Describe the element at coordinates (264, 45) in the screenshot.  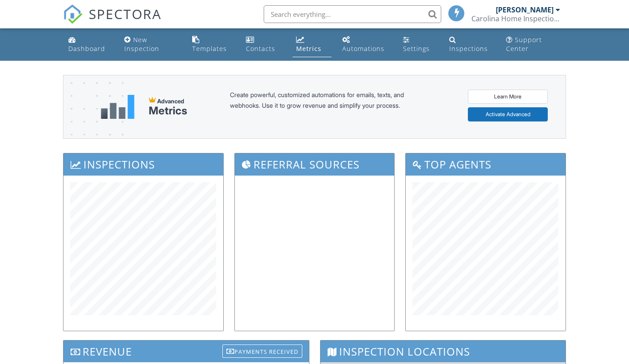
I see `a: Contacts` at that location.